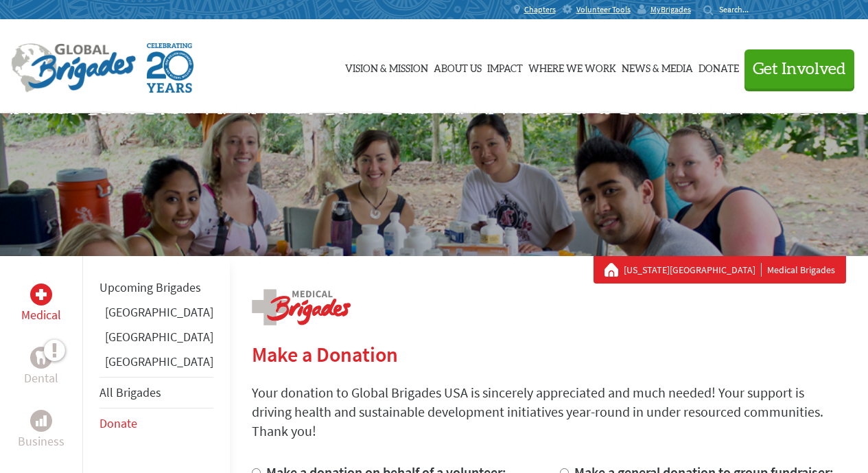 The width and height of the screenshot is (868, 473). Describe the element at coordinates (549, 412) in the screenshot. I see `p: Your donation to Global Brigades USA is sincerely appreciated and much needed! Your support is dr...` at that location.